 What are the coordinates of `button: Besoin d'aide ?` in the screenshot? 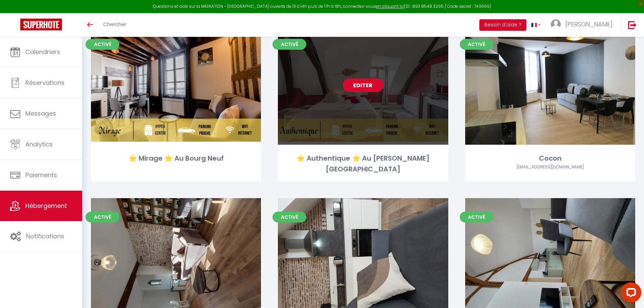 It's located at (503, 25).